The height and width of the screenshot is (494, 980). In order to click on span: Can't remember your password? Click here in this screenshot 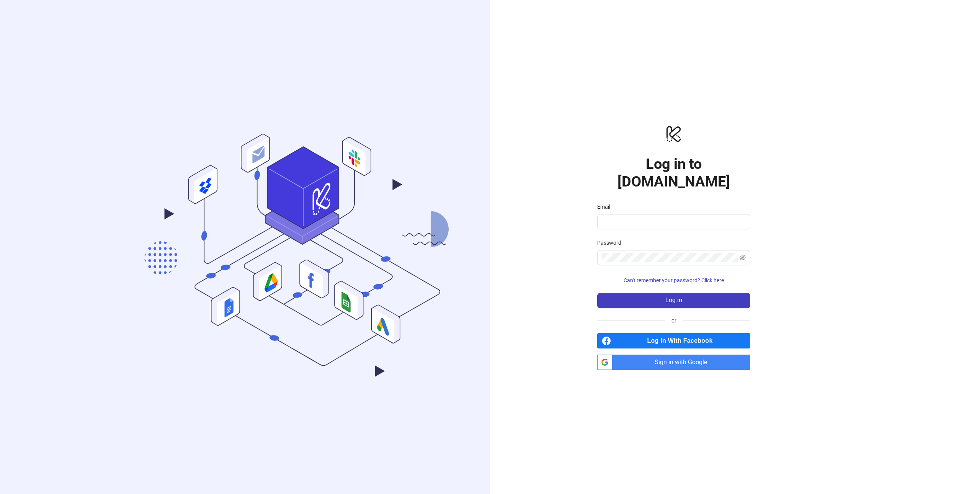, I will do `click(674, 280)`.